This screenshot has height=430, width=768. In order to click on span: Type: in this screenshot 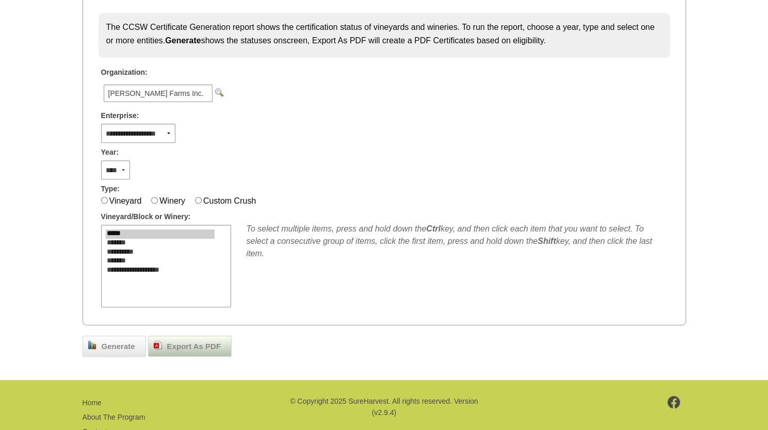, I will do `click(110, 189)`.